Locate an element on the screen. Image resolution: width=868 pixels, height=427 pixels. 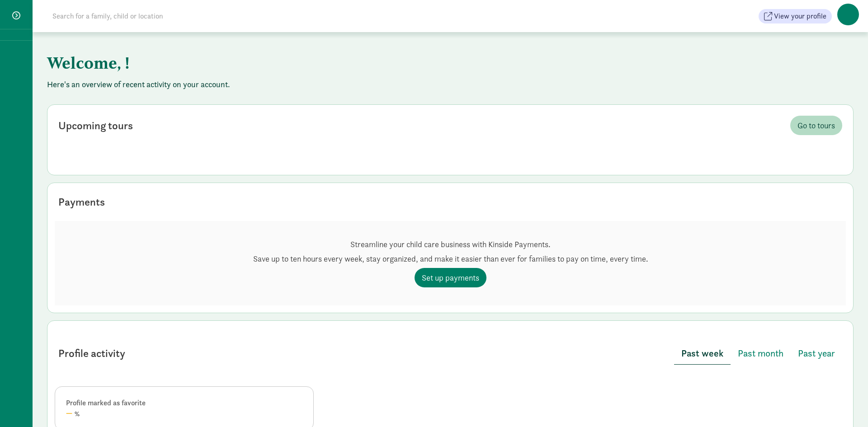
div: Profile marked as favorite is located at coordinates (184, 403).